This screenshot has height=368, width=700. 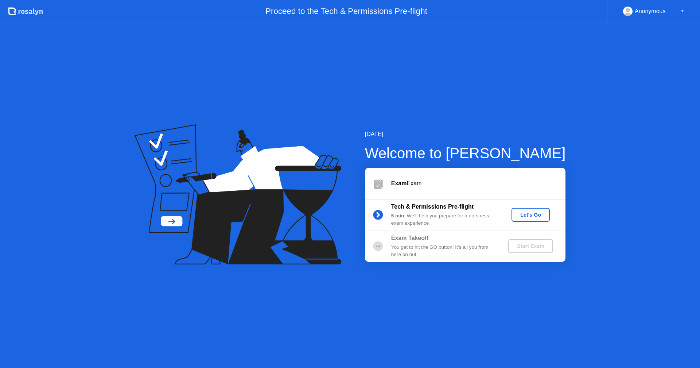 What do you see at coordinates (479, 183) in the screenshot?
I see `div: Exam` at bounding box center [479, 183].